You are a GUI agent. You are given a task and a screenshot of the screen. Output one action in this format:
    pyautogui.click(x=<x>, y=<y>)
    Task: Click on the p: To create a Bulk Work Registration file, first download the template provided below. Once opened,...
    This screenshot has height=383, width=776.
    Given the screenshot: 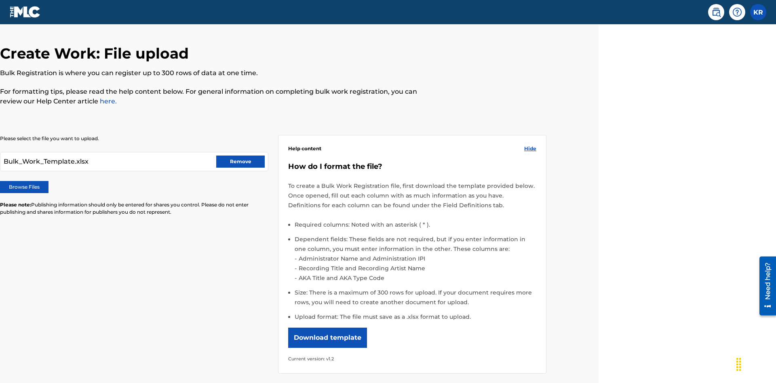 What is the action you would take?
    pyautogui.click(x=412, y=196)
    